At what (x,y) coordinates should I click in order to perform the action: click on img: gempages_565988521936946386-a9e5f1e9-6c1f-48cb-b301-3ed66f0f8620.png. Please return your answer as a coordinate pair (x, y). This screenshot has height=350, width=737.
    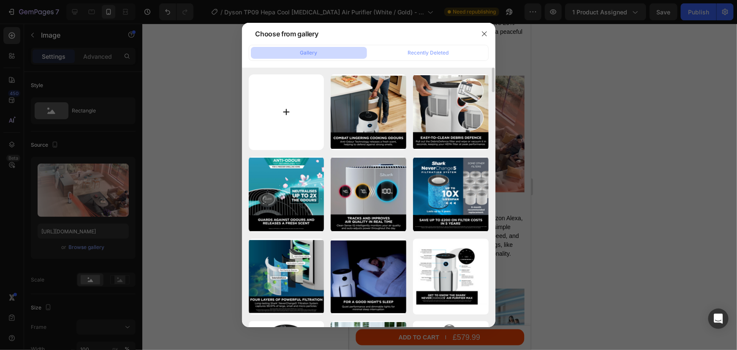
    Looking at the image, I should click on (91, 110).